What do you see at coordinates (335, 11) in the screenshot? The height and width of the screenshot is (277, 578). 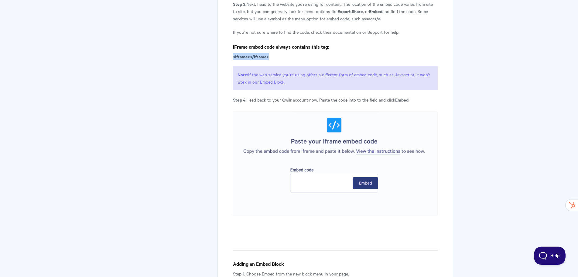 I see `p: Next, head to the website you're using for content. The location of the embed code varies from si...` at bounding box center [335, 11].